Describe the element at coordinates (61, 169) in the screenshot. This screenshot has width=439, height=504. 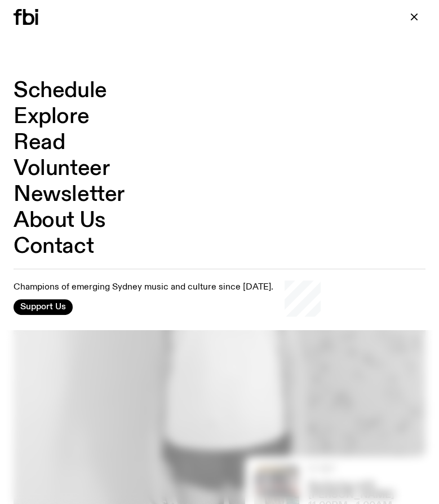
I see `a: Volunteer` at that location.